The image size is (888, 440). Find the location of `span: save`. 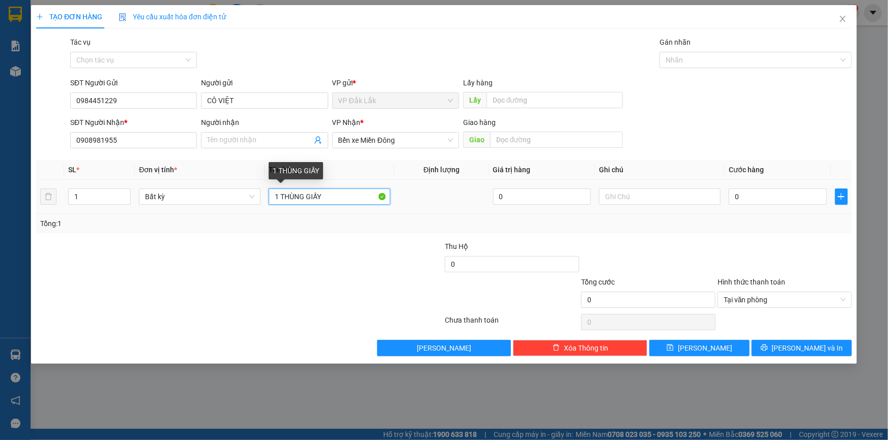

span: save is located at coordinates (670, 348).